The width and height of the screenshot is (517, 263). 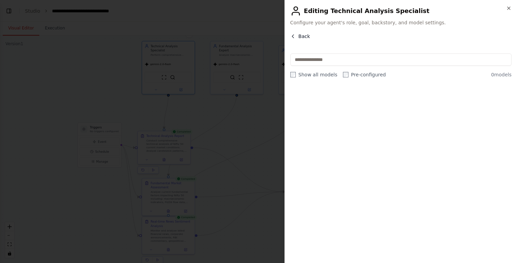 I want to click on input: Pre-configured, so click(x=346, y=75).